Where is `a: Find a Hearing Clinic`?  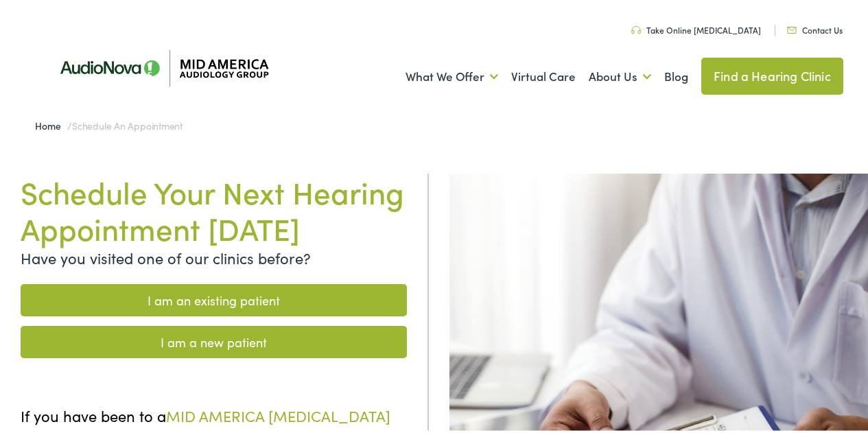 a: Find a Hearing Clinic is located at coordinates (773, 74).